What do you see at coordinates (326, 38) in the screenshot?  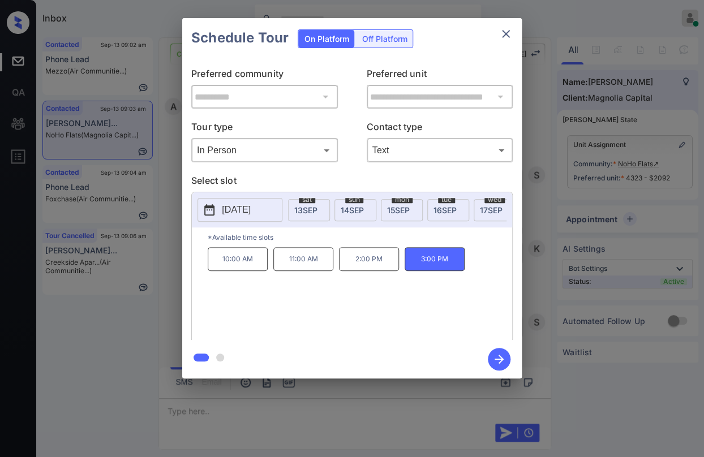 I see `div: On Platform` at bounding box center [326, 38].